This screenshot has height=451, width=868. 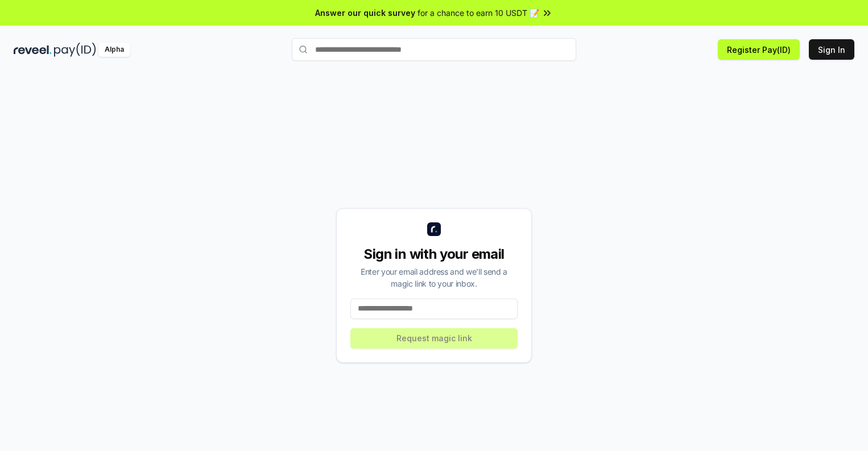 I want to click on img: logo_small, so click(x=434, y=229).